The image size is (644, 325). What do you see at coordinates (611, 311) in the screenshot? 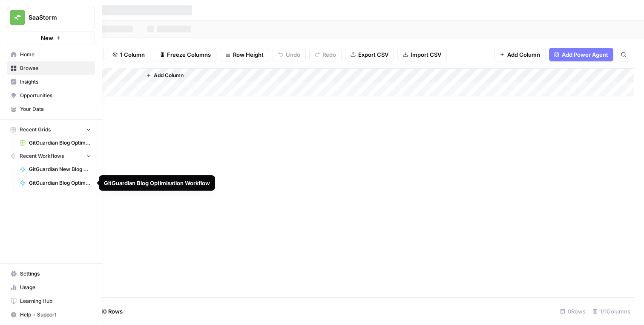
I see `div: 1/1 Columns` at bounding box center [611, 311].